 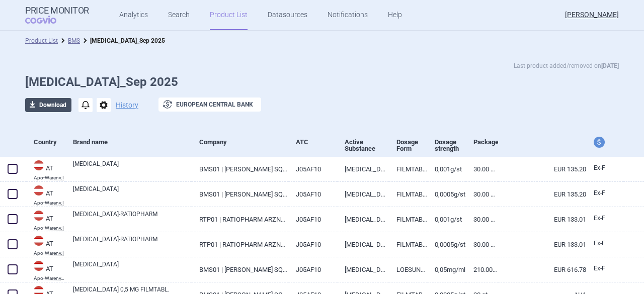 What do you see at coordinates (69, 41) in the screenshot?
I see `li: BMS` at bounding box center [69, 41].